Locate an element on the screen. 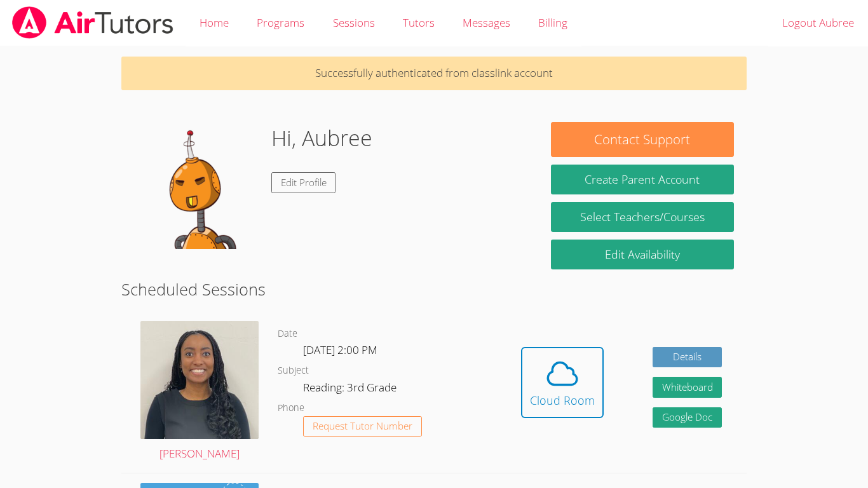 The image size is (868, 488). button: Request Tutor Number is located at coordinates (362, 427).